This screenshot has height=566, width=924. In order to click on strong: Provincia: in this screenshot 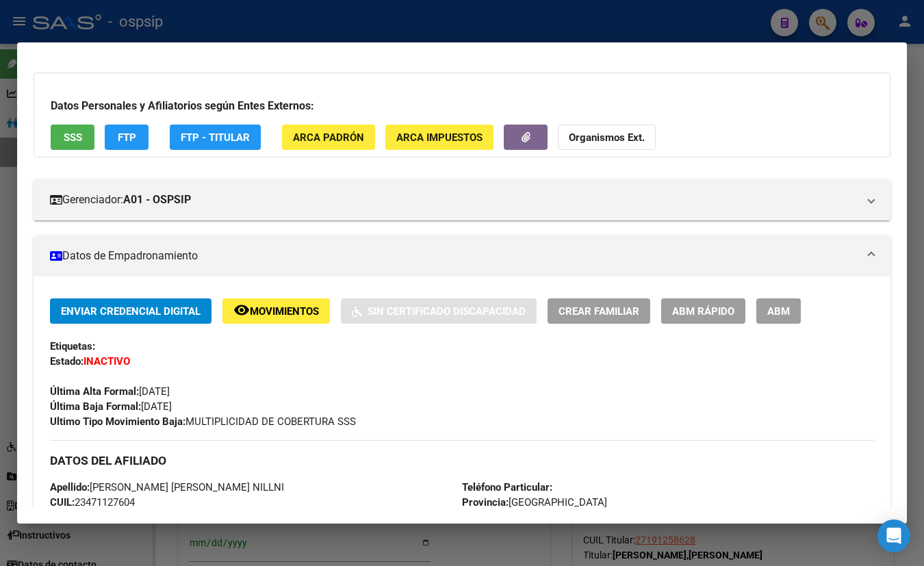, I will do `click(486, 503)`.